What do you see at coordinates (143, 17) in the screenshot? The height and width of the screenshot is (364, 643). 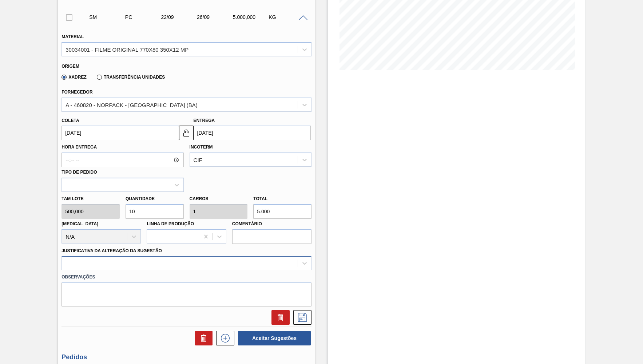 I see `div: Pedido de Compra` at bounding box center [143, 17].